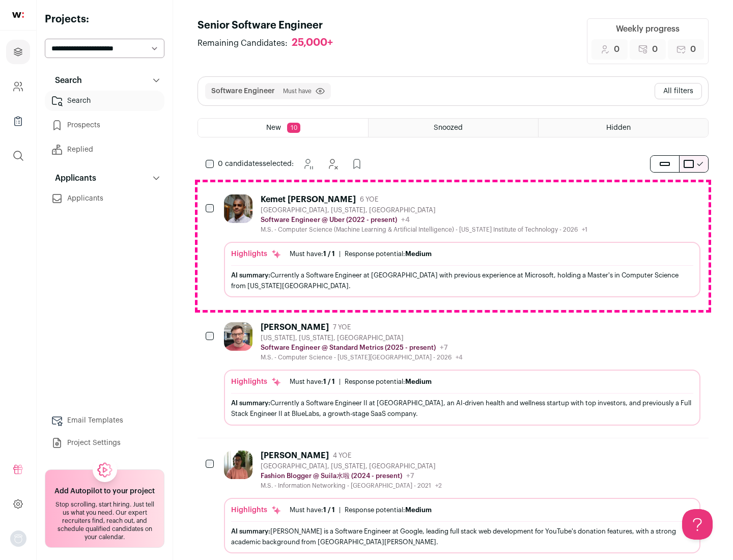 The image size is (733, 560). What do you see at coordinates (104, 509) in the screenshot?
I see `a: Add Autopilot to your project Stop scrolling, start hiring. Just tell us what you need. Our exper...` at bounding box center [104, 509].